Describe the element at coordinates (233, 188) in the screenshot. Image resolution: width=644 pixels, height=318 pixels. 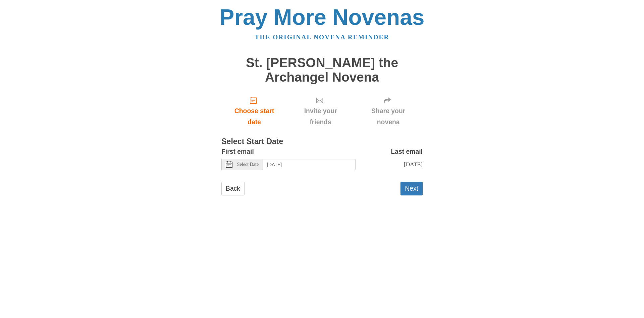
I see `a: Back` at that location.